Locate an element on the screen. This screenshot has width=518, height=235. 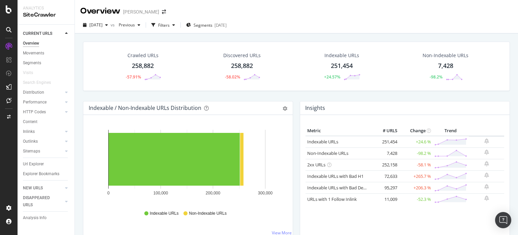
td: -58.1 % is located at coordinates (416, 164).